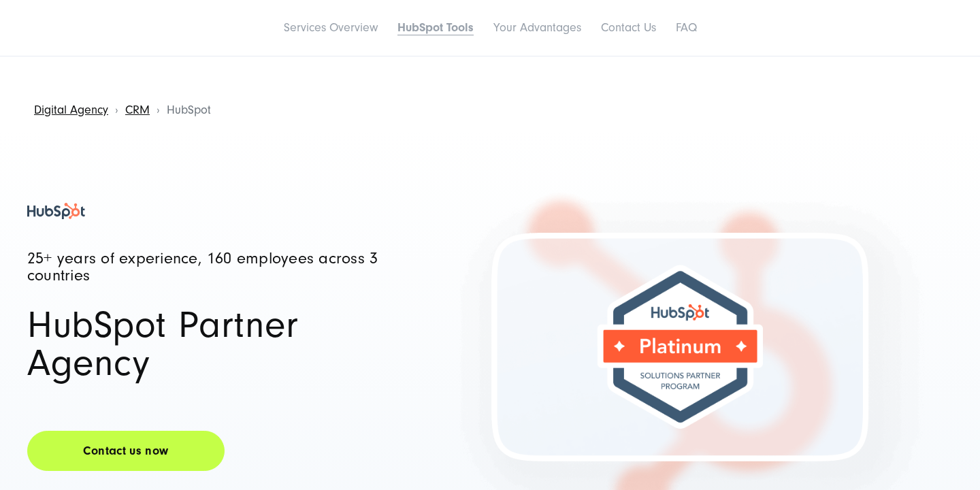 The image size is (980, 490). I want to click on p: 25+ years of experience, 160 employees across 3 countries, so click(229, 267).